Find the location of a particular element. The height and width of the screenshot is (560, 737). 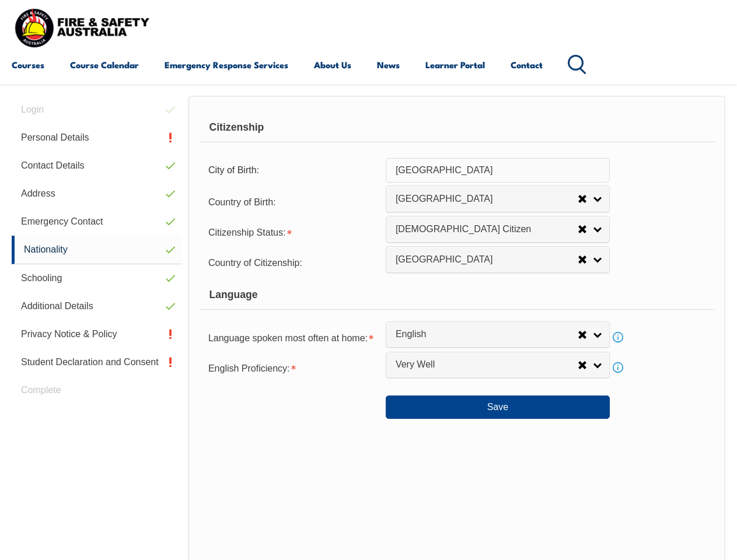

a: Student Declaration and Consent is located at coordinates (97, 362).